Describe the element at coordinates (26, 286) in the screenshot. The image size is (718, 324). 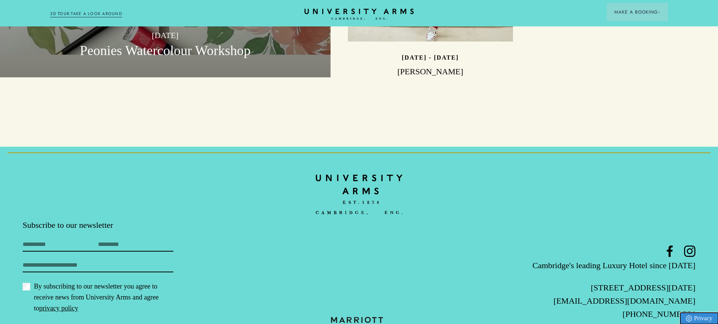
I see `input: By subscribing to our newsletter you agree to receive news from University Arms and agree topriva...` at that location.